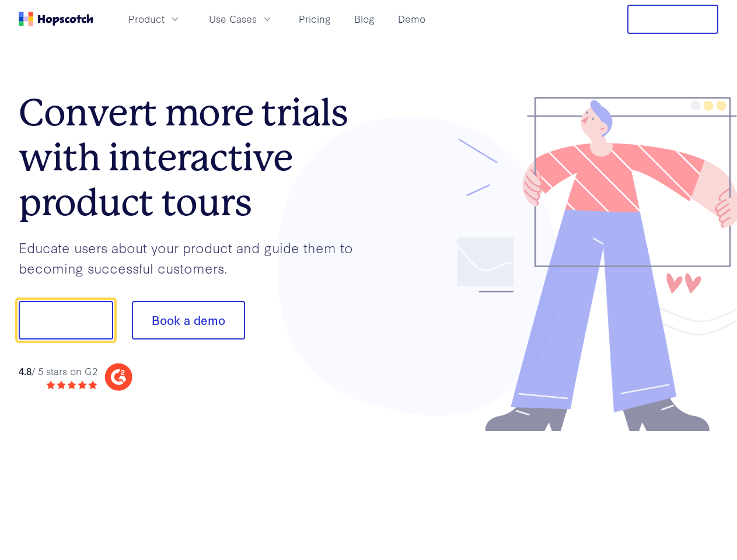 Image resolution: width=737 pixels, height=560 pixels. I want to click on div: / 5 stars on G2, so click(58, 371).